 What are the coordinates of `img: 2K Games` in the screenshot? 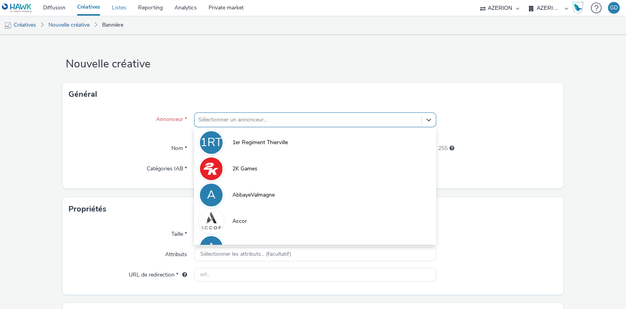 It's located at (211, 169).